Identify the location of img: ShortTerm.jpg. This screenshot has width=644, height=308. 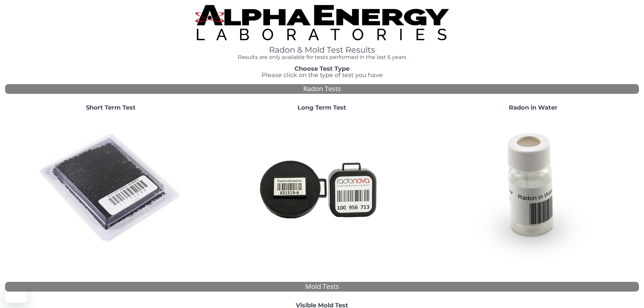
(111, 189).